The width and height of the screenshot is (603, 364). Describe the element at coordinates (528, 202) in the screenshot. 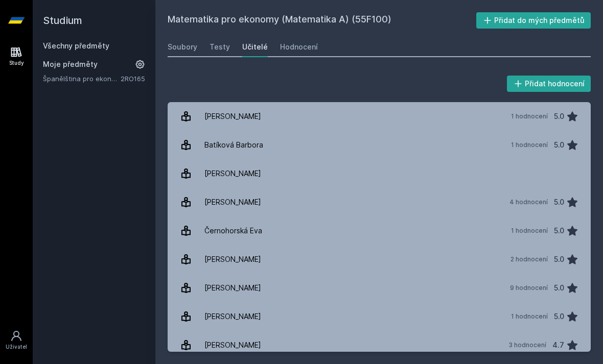

I see `div: 4 hodnocení` at that location.